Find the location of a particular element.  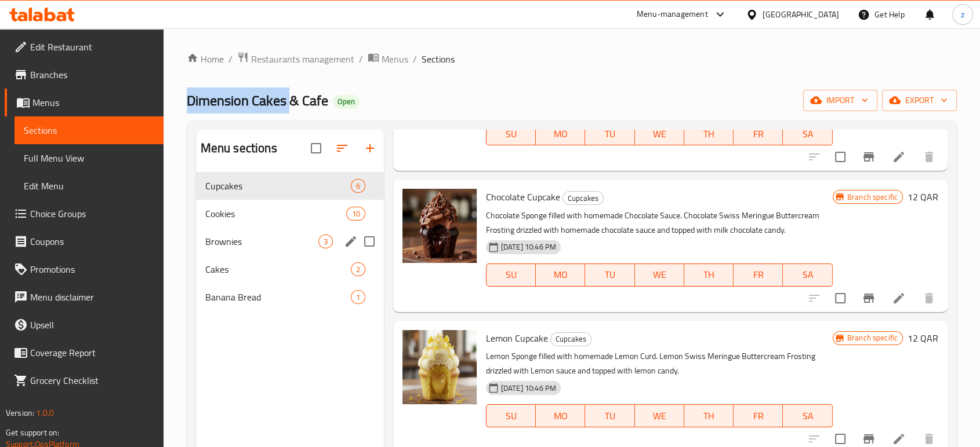

div: Cupcakes is located at coordinates (583, 199).